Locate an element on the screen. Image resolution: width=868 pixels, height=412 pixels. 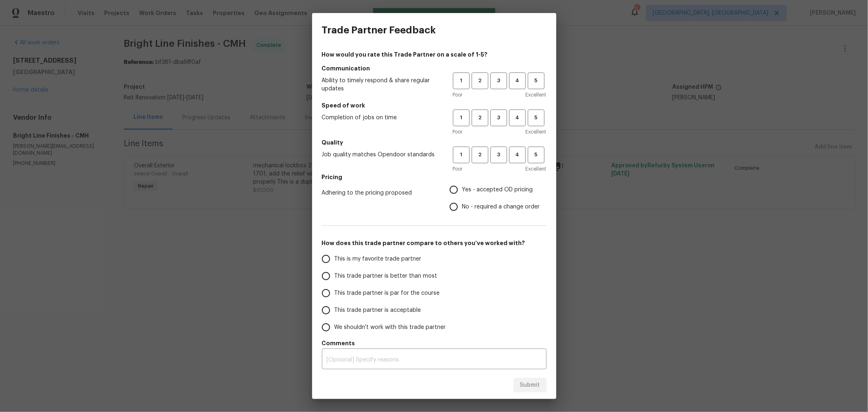
h5: Quality is located at coordinates (434, 143).